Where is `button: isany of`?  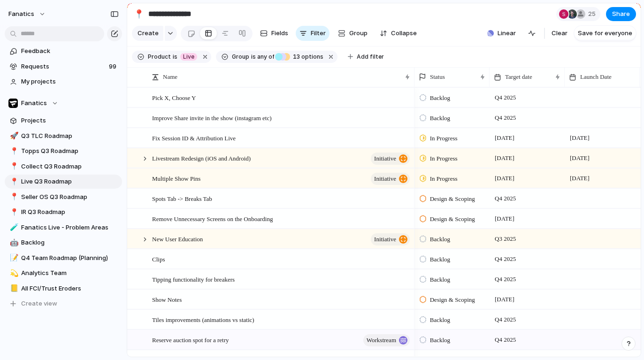 button: isany of is located at coordinates (263, 57).